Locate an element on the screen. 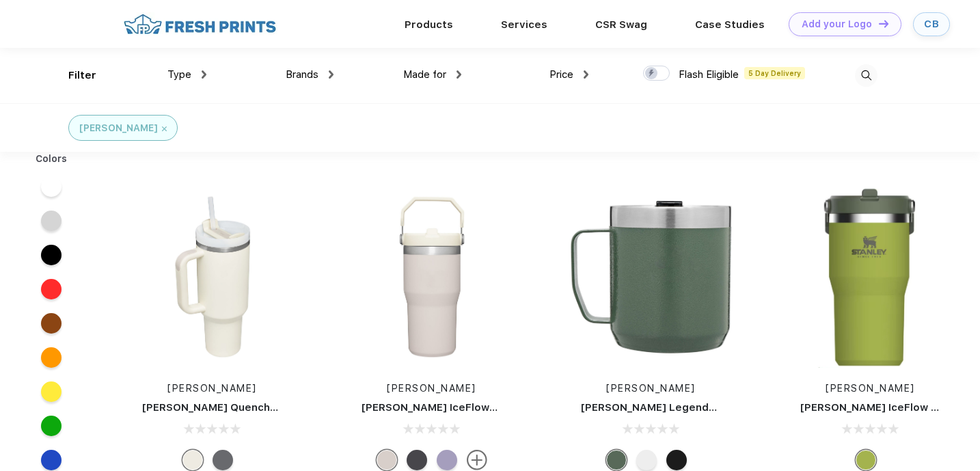 The image size is (980, 471). img: more.svg is located at coordinates (477, 460).